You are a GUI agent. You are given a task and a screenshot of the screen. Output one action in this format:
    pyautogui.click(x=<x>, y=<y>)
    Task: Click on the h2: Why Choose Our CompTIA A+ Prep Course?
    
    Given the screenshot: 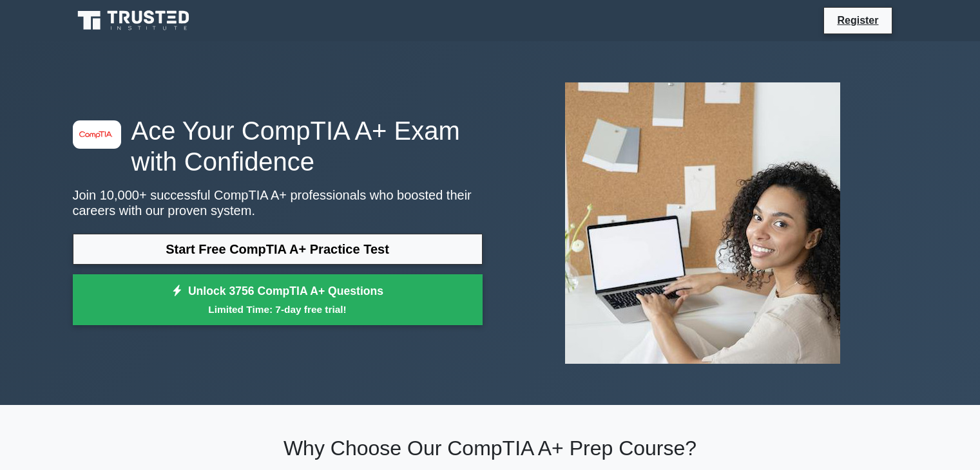 What is the action you would take?
    pyautogui.click(x=490, y=448)
    